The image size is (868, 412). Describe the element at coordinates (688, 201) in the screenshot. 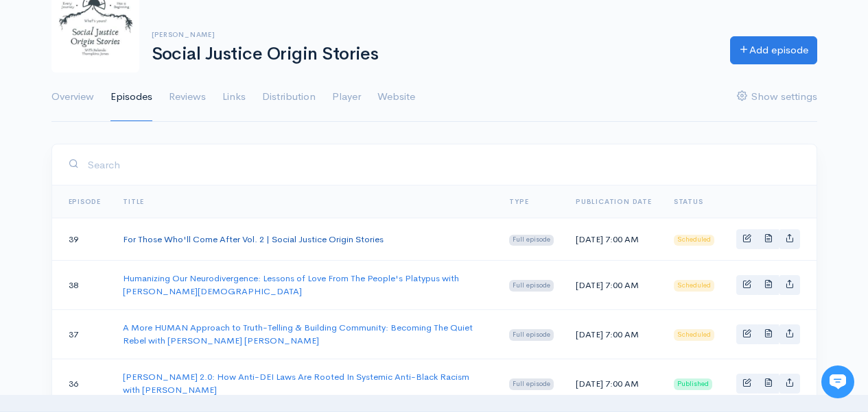

I see `span: Status` at that location.